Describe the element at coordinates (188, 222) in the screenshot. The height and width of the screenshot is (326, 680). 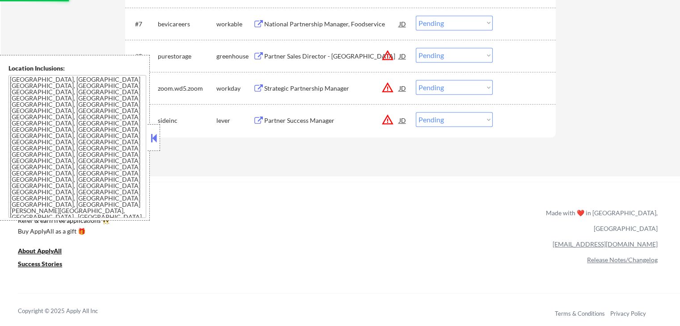
I see `a: Refer & earn free applications 👯‍♀️` at that location.